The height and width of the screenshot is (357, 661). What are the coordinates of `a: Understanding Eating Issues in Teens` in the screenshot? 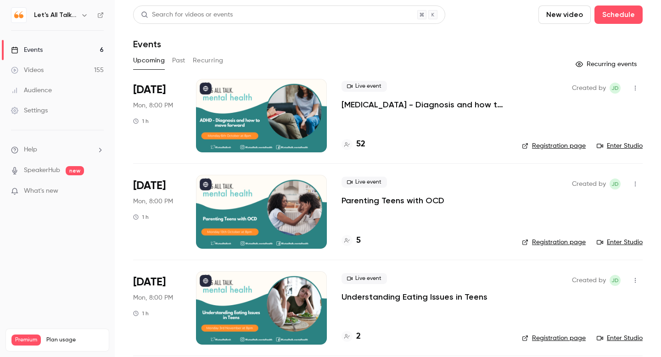 It's located at (415, 297).